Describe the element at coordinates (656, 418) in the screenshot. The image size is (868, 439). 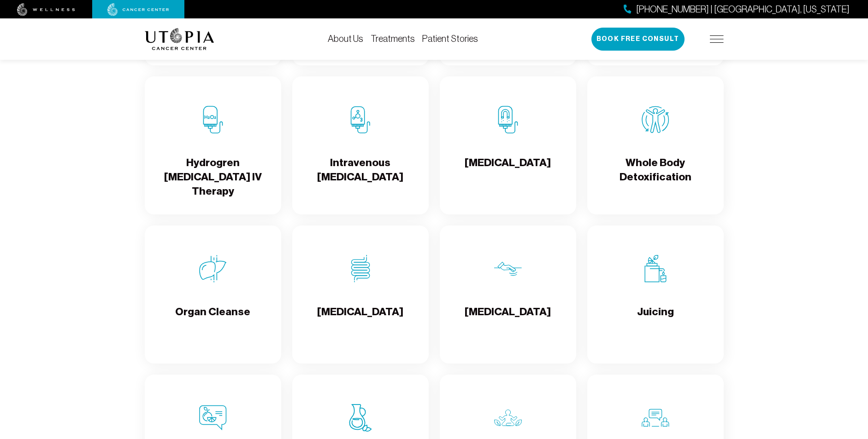
I see `img: Individual Counseling` at that location.